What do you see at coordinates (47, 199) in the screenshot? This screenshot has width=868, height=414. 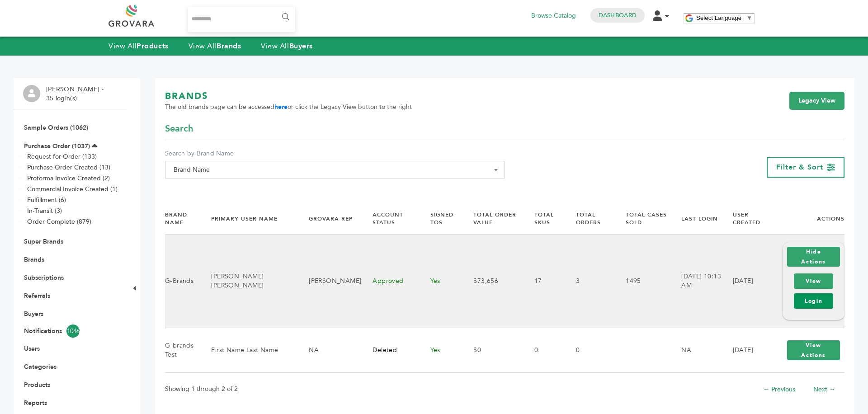 I see `a: Fulfillment (6)` at bounding box center [47, 199].